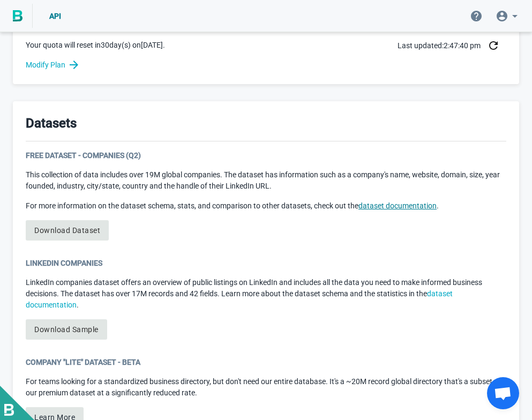  What do you see at coordinates (266, 181) in the screenshot?
I see `p: This collection of data includes over 19M global companies. The dataset has information such as a...` at bounding box center [266, 181].